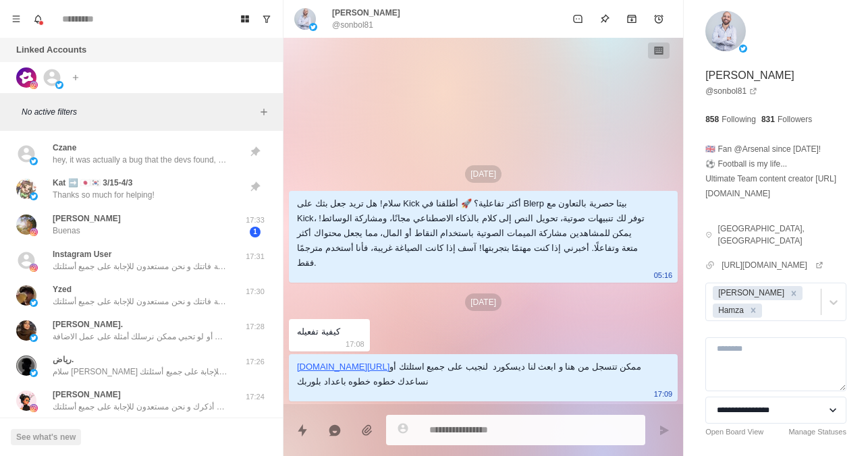  What do you see at coordinates (255, 362) in the screenshot?
I see `p: 17:26` at bounding box center [255, 362].